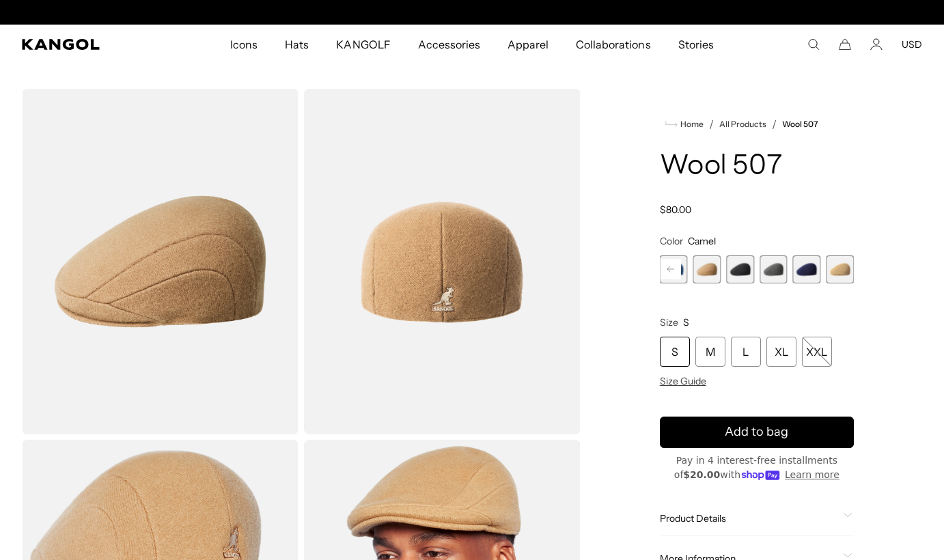  Describe the element at coordinates (691, 124) in the screenshot. I see `span: Home` at that location.